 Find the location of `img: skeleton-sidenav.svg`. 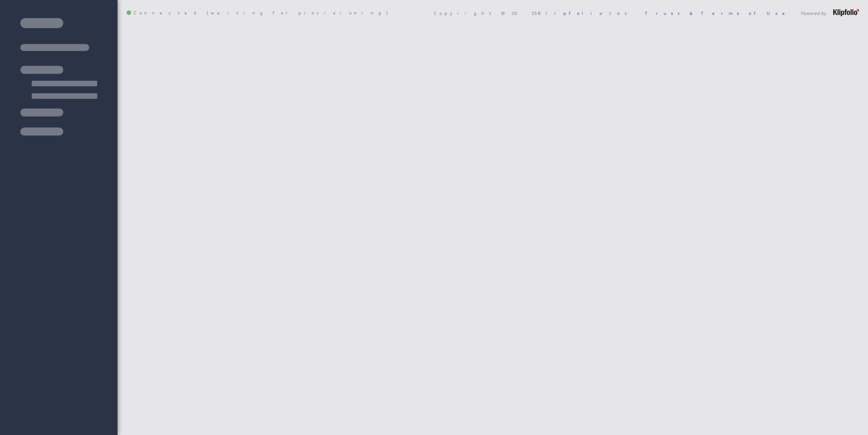

img: skeleton-sidenav.svg is located at coordinates (59, 77).